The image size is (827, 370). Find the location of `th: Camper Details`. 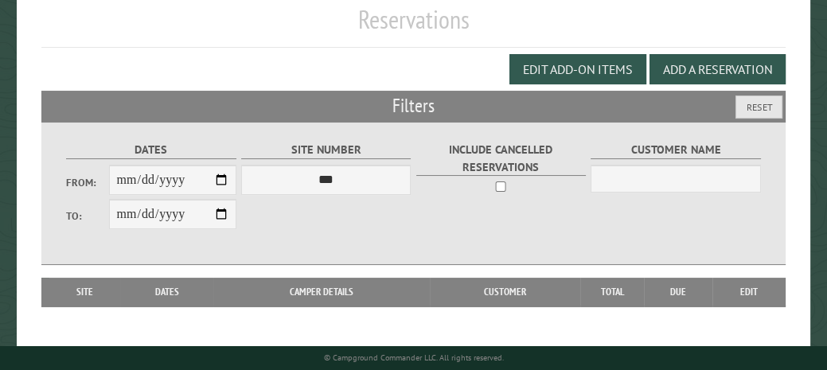

th: Camper Details is located at coordinates (322, 292).